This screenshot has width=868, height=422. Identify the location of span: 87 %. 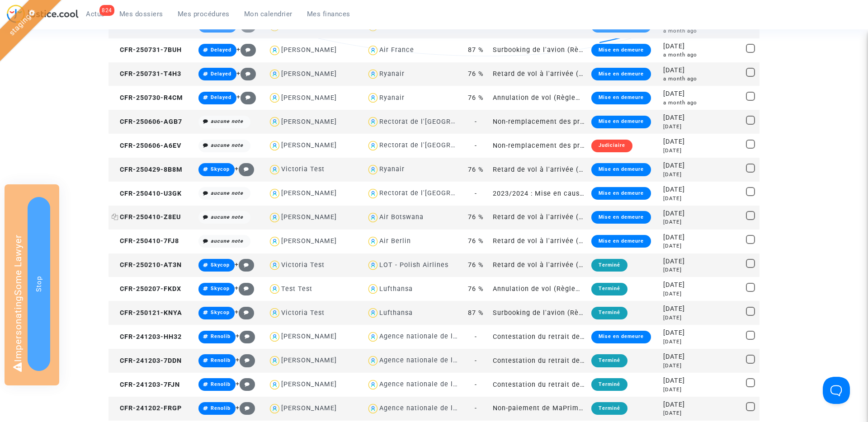
(476, 49).